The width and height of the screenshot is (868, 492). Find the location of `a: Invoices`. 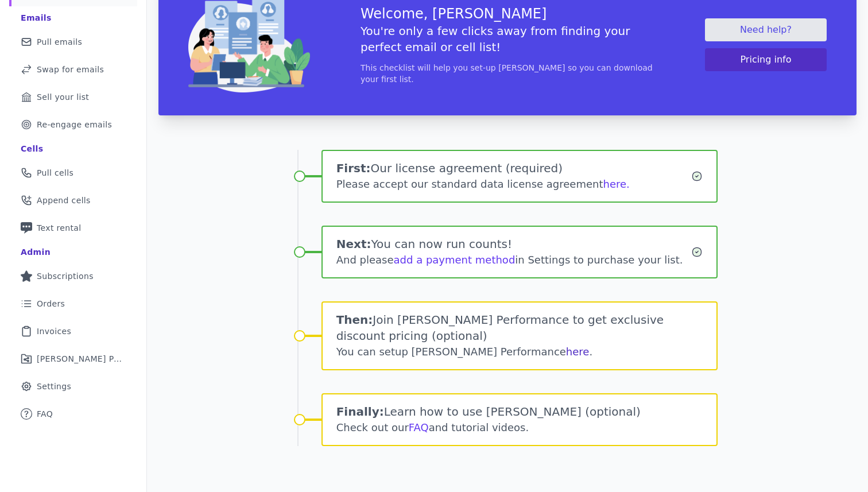

a: Invoices is located at coordinates (73, 331).